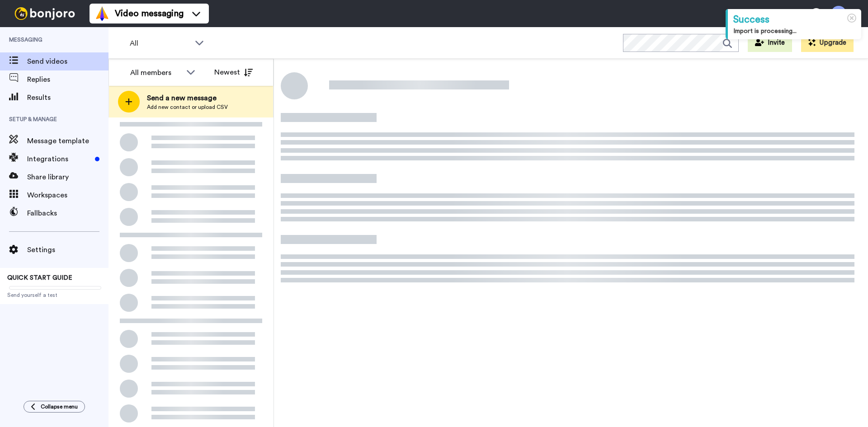 Image resolution: width=868 pixels, height=427 pixels. I want to click on span: Workspaces, so click(68, 195).